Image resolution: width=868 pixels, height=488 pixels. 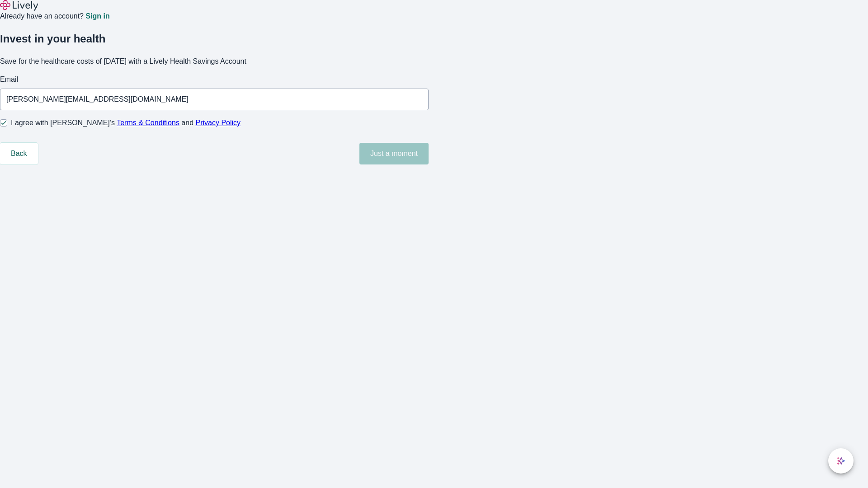 I want to click on a: Terms & Conditions, so click(x=148, y=123).